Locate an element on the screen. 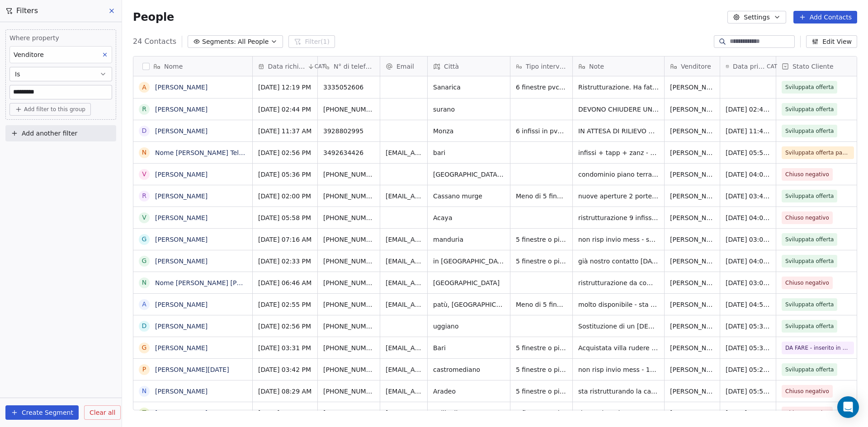 The height and width of the screenshot is (427, 868). div: Tipo intervento is located at coordinates (541, 66).